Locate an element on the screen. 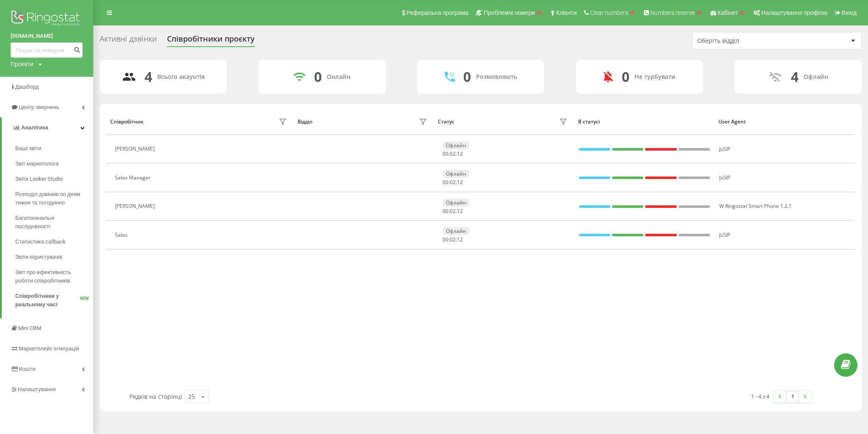 The height and width of the screenshot is (434, 868). span: Numbers reserve is located at coordinates (673, 12).